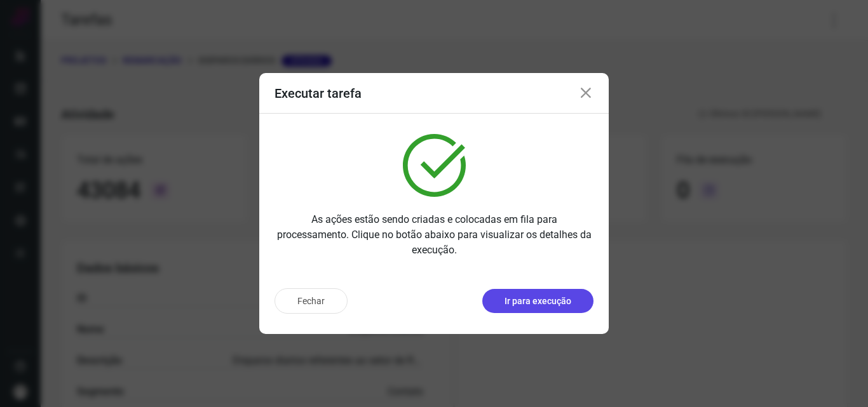 The width and height of the screenshot is (868, 407). I want to click on p: Ir para execução, so click(537, 301).